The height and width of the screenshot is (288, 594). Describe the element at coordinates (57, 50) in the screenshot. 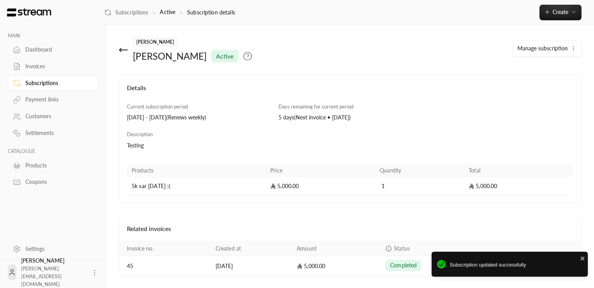

I see `div: Dashboard` at that location.